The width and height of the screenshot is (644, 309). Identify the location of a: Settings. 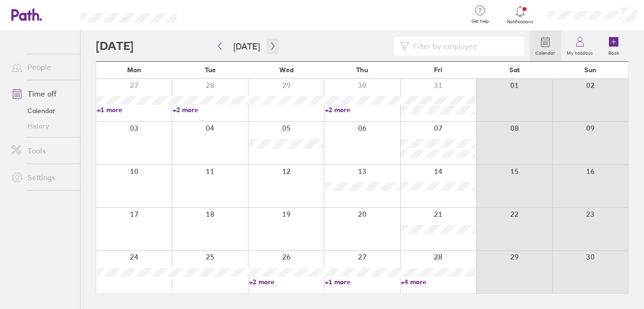
(42, 177).